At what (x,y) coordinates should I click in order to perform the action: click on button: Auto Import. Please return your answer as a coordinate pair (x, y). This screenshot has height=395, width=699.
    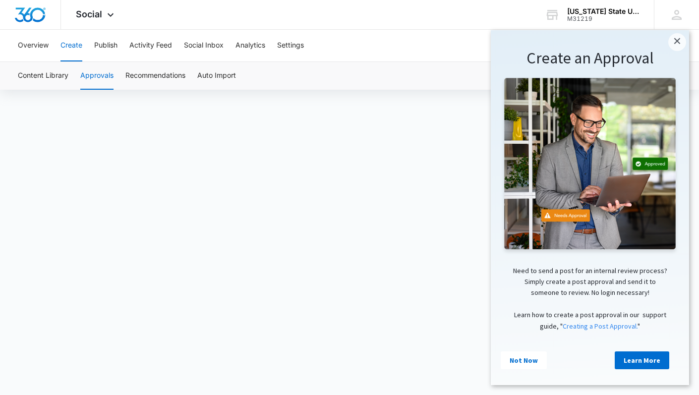
    Looking at the image, I should click on (217, 76).